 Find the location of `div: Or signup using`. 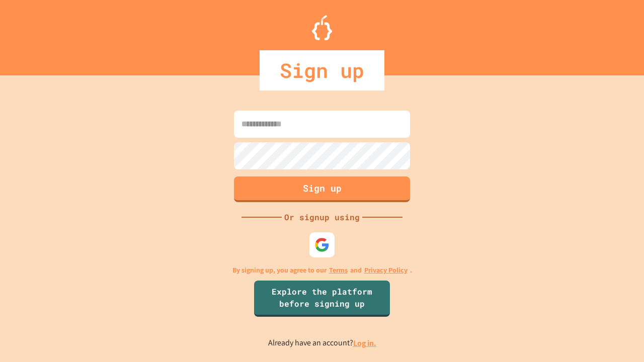

div: Or signup using is located at coordinates (322, 217).